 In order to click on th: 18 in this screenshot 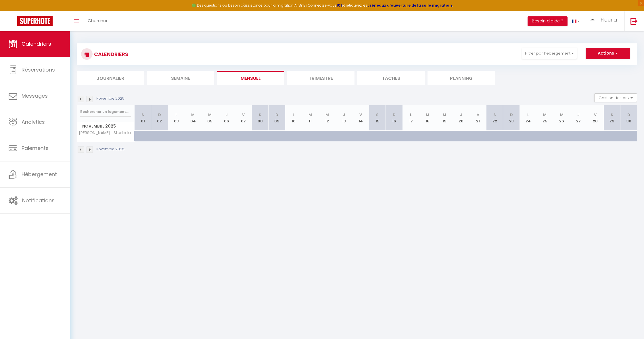, I will do `click(427, 118)`.